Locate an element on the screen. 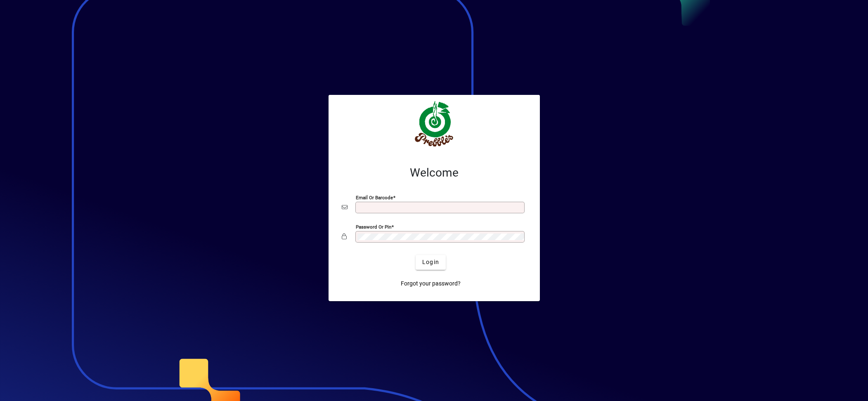 Image resolution: width=868 pixels, height=401 pixels. a: Forgot your password? is located at coordinates (430, 284).